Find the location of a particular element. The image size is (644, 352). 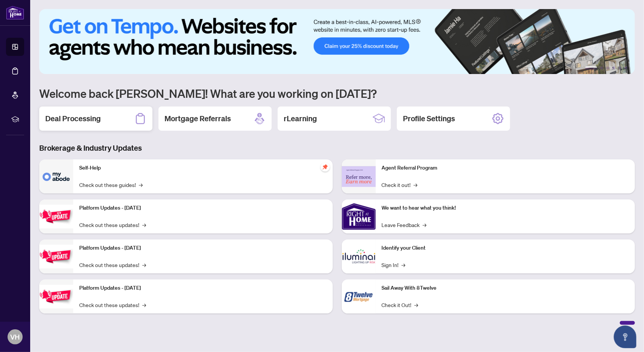

a: Sign In!→ is located at coordinates (394, 265).